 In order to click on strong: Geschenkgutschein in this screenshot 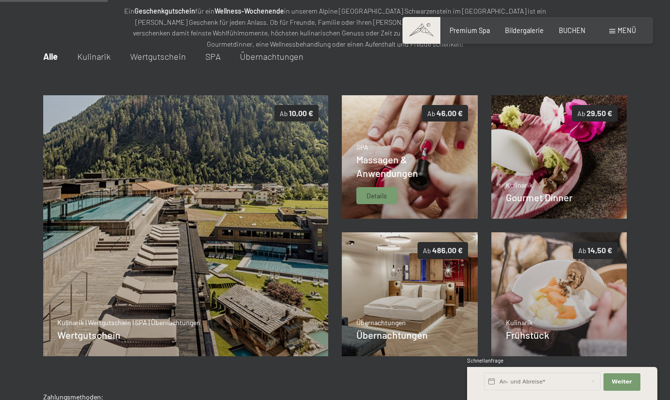, I will do `click(165, 11)`.